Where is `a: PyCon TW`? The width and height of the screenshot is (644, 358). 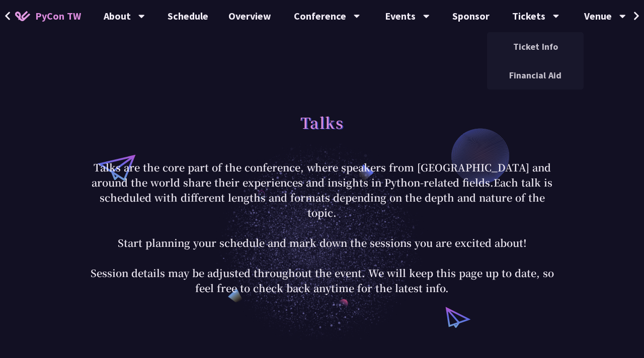
a: PyCon TW is located at coordinates (48, 16).